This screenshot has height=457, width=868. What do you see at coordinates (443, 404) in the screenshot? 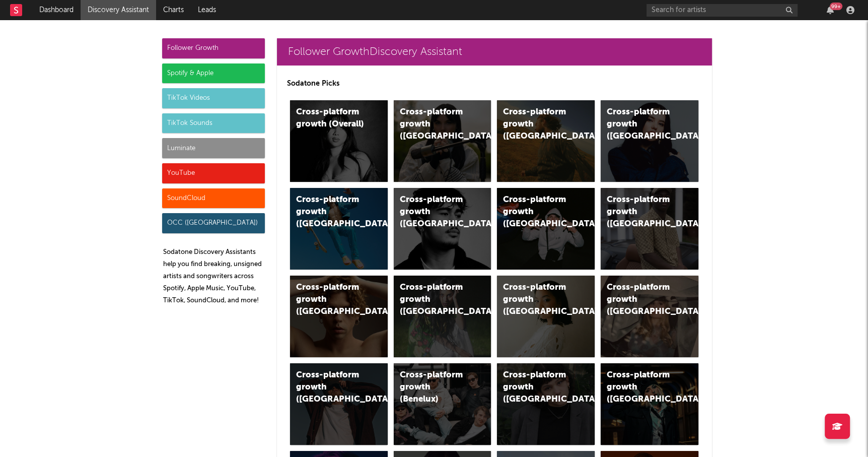
I see `a: Cross-platform growth (Benelux)` at bounding box center [443, 404].